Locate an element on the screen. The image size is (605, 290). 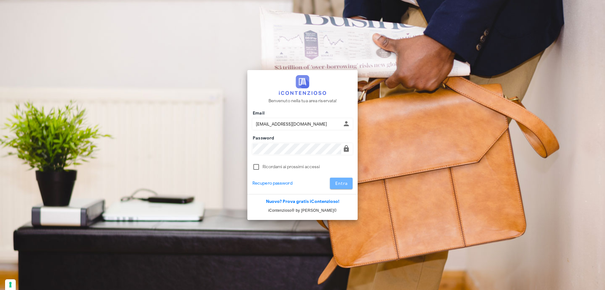
label: Ricordami ai prossimi accessi is located at coordinates (308, 167).